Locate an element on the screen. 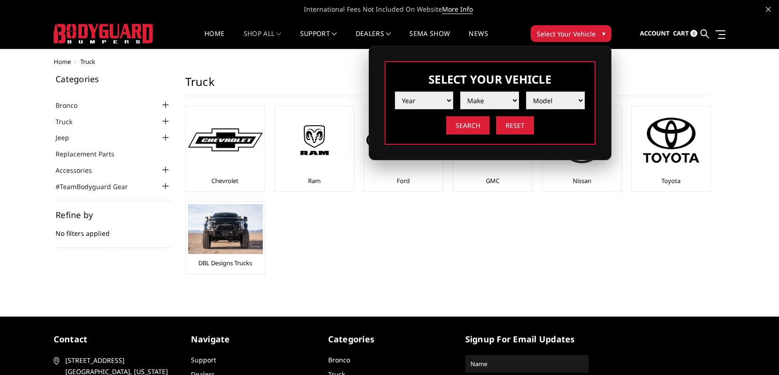 Image resolution: width=779 pixels, height=375 pixels. span: Cart is located at coordinates (681, 33).